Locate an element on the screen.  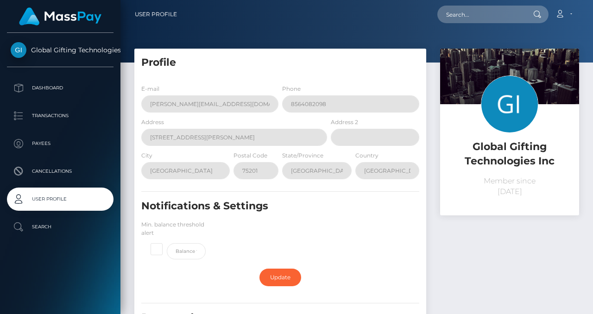
a: Dashboard is located at coordinates (60, 88).